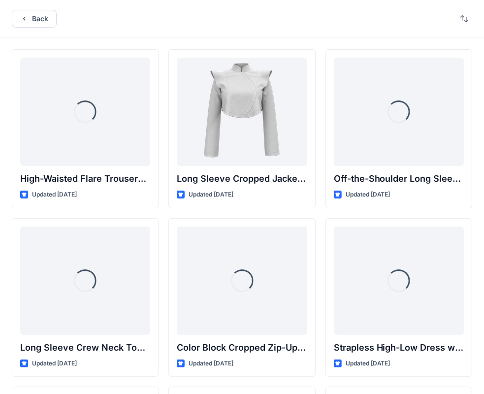 The image size is (484, 394). Describe the element at coordinates (85, 347) in the screenshot. I see `p: Long Sleeve Crew Neck Top with Asymmetrical Tie Detail` at that location.